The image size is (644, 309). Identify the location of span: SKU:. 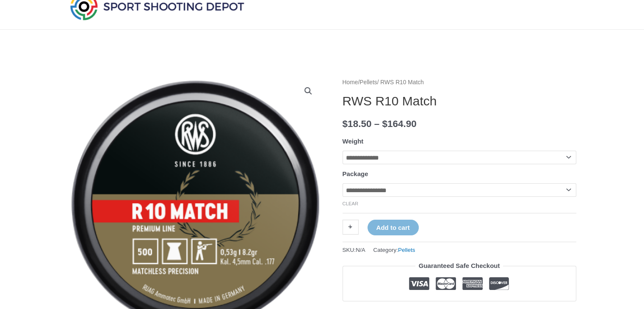
(354, 250).